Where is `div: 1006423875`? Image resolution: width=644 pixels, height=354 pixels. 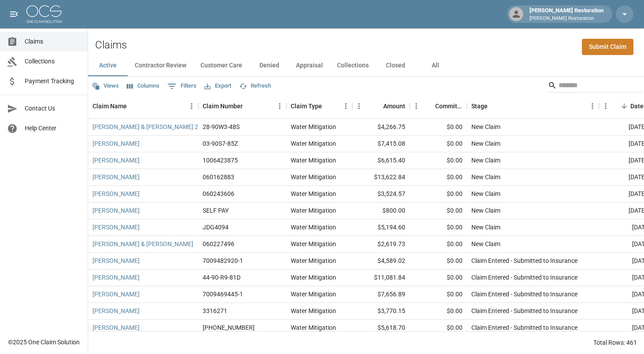 div: 1006423875 is located at coordinates (220, 160).